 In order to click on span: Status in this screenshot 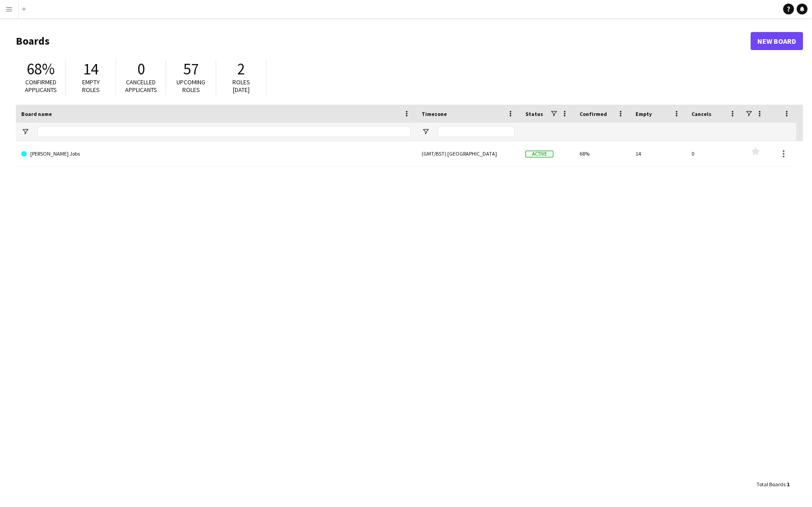, I will do `click(534, 114)`.